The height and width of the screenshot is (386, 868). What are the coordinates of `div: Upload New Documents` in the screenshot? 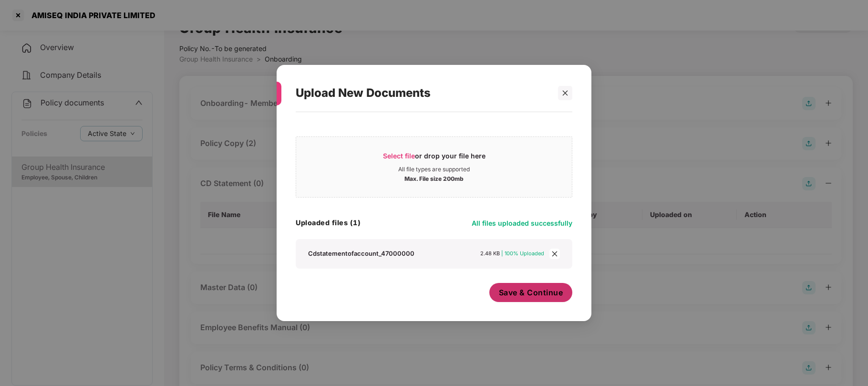 It's located at (423, 93).